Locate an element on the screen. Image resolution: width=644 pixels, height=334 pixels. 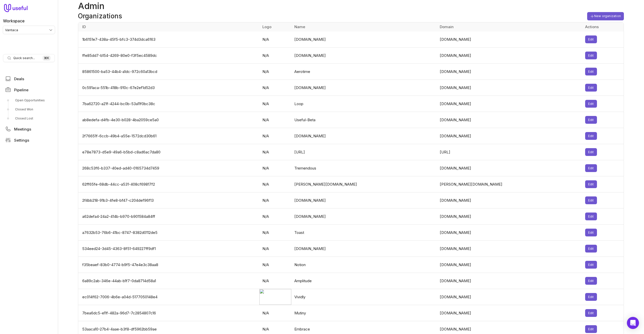
kbd: ⌘ K is located at coordinates (47, 58).